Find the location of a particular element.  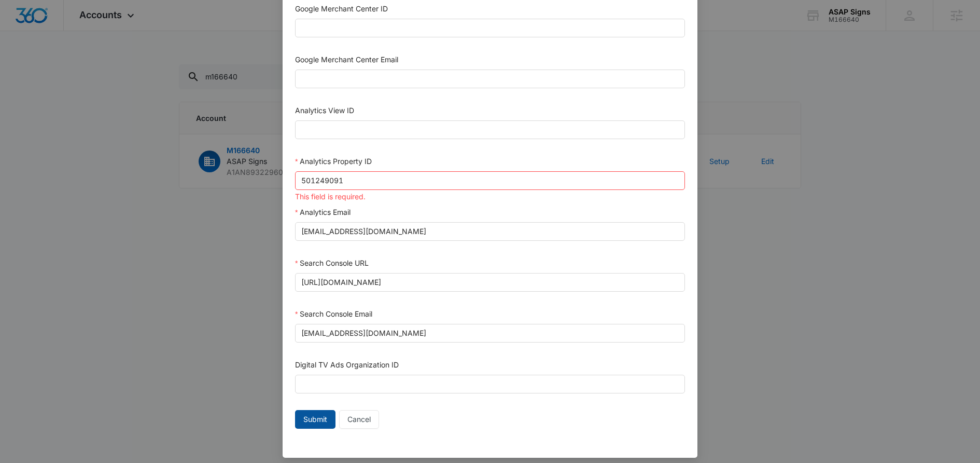

label: Analytics View ID is located at coordinates (325, 110).